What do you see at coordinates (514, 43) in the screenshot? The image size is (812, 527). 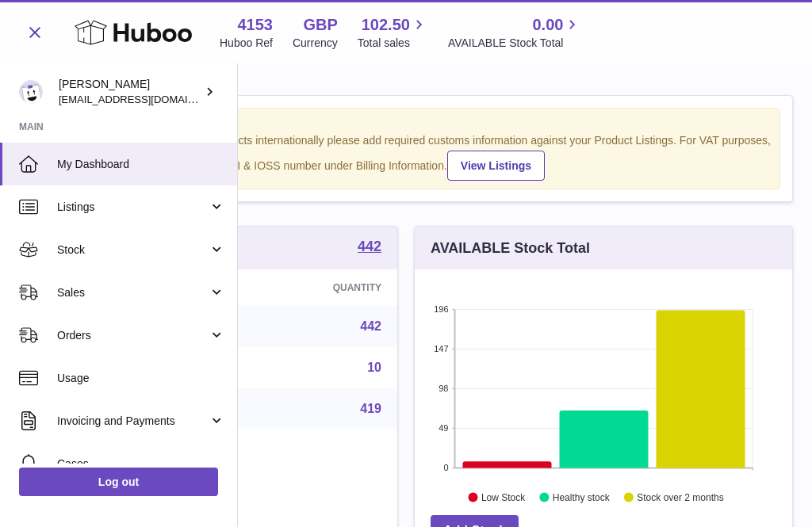 I see `span: AVAILABLE Stock Total` at bounding box center [514, 43].